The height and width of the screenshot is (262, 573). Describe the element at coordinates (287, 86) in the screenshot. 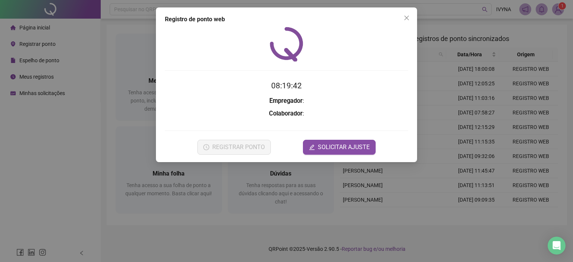

I see `time: 08:19:42` at that location.